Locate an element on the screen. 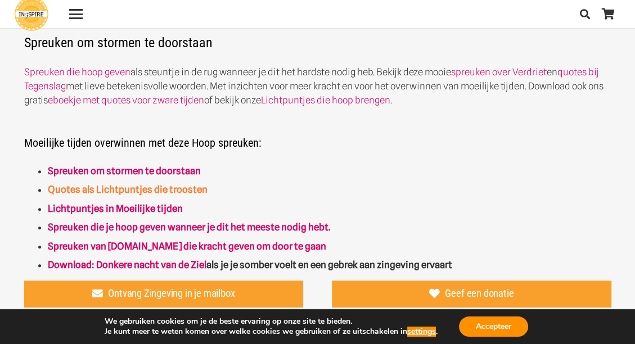 This screenshot has height=344, width=635. a: eboekje met quotes voor zware tijden is located at coordinates (126, 100).